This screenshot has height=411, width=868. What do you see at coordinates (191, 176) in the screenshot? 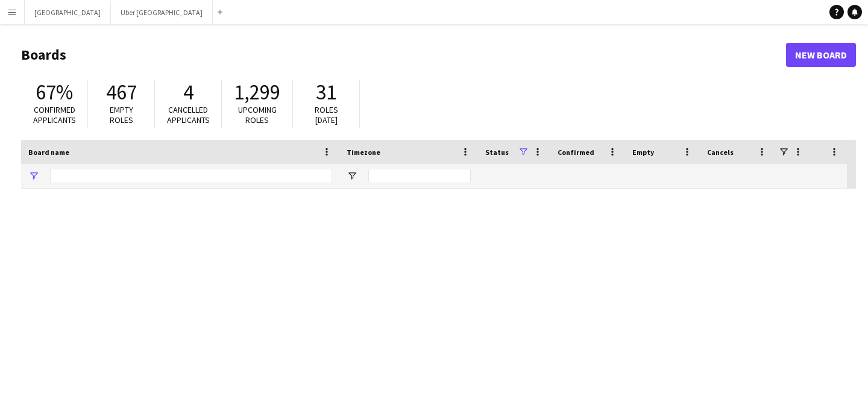
I see `input: Board name Filter Input` at bounding box center [191, 176].